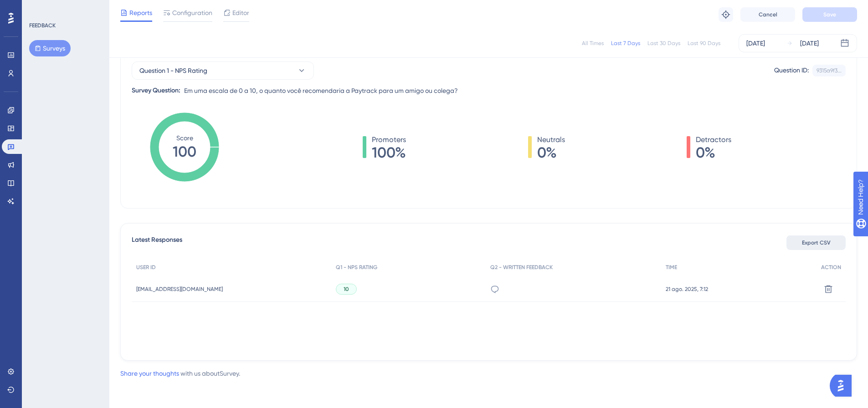  What do you see at coordinates (346, 289) in the screenshot?
I see `span: 10` at bounding box center [346, 289].